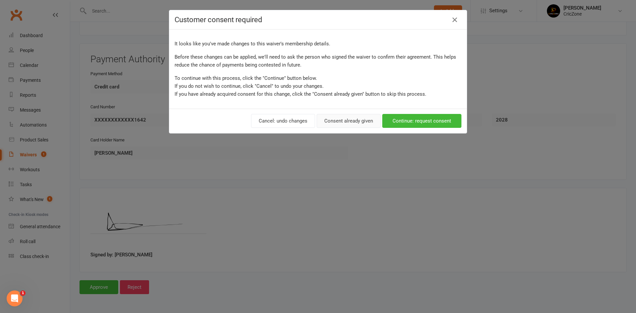  I want to click on p: To continue with this process, click the "Continue" button below. If you do not wish to continue,..., so click(318, 86).